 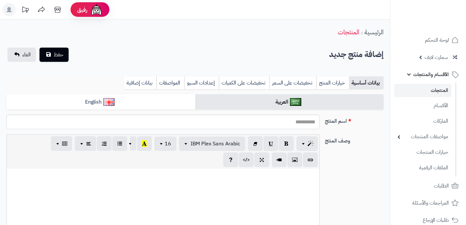 I want to click on a: مواصفات المنتجات, so click(x=422, y=136).